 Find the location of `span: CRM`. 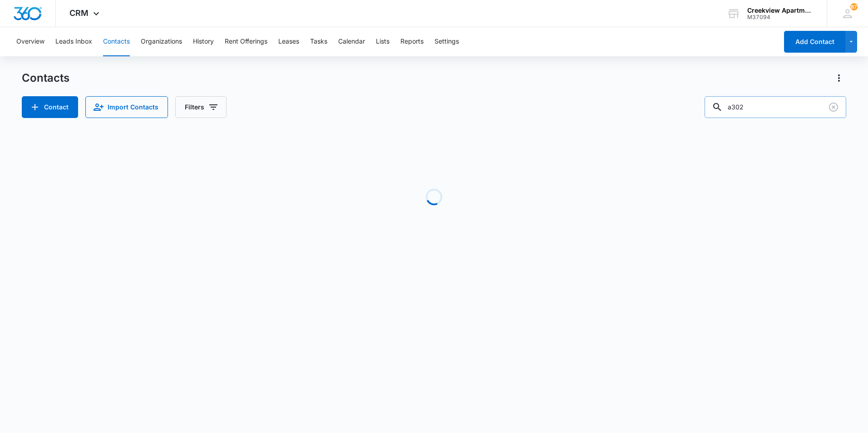

span: CRM is located at coordinates (79, 13).